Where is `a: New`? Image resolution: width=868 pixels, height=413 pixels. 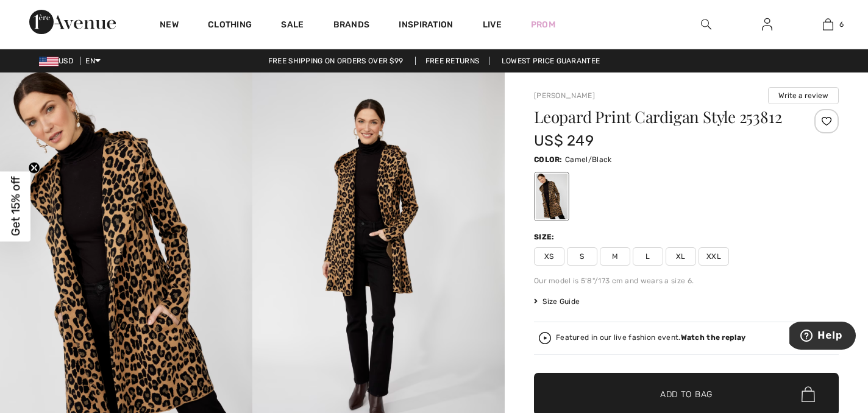 a: New is located at coordinates (169, 26).